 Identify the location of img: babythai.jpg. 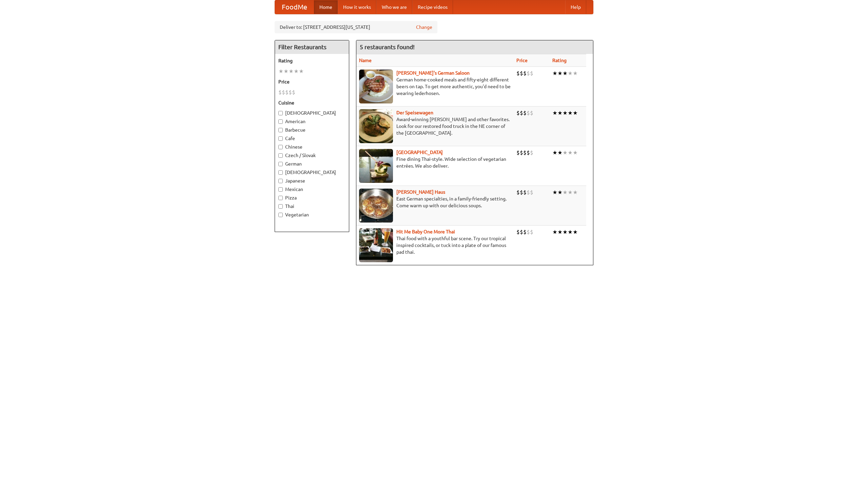
(376, 245).